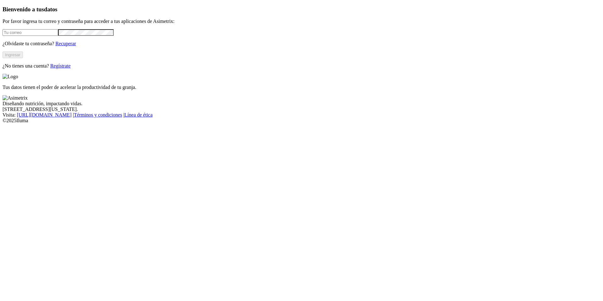 This screenshot has height=301, width=603. Describe the element at coordinates (138, 115) in the screenshot. I see `a: Línea de ética` at that location.